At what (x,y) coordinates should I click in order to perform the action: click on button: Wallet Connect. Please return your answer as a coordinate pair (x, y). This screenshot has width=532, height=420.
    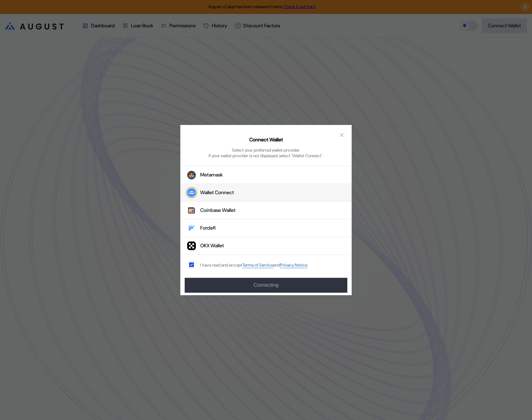
    Looking at the image, I should click on (266, 193).